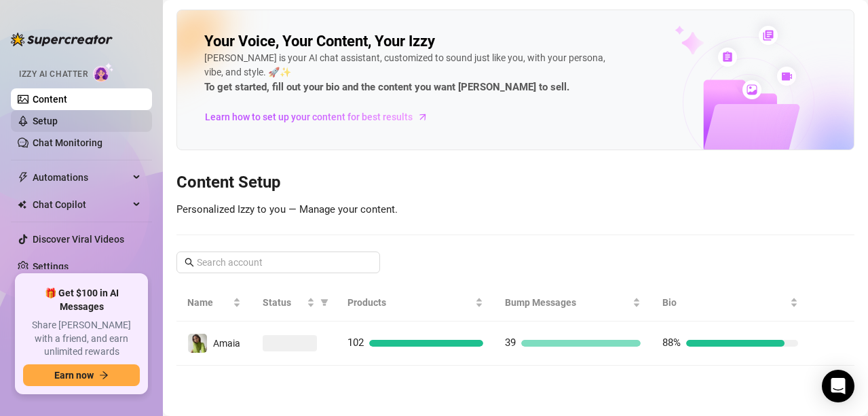 This screenshot has width=868, height=416. I want to click on span: Amaia, so click(227, 343).